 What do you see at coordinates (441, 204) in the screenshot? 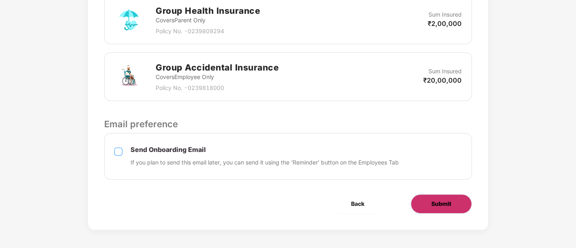
I see `button: Submit` at bounding box center [441, 204].